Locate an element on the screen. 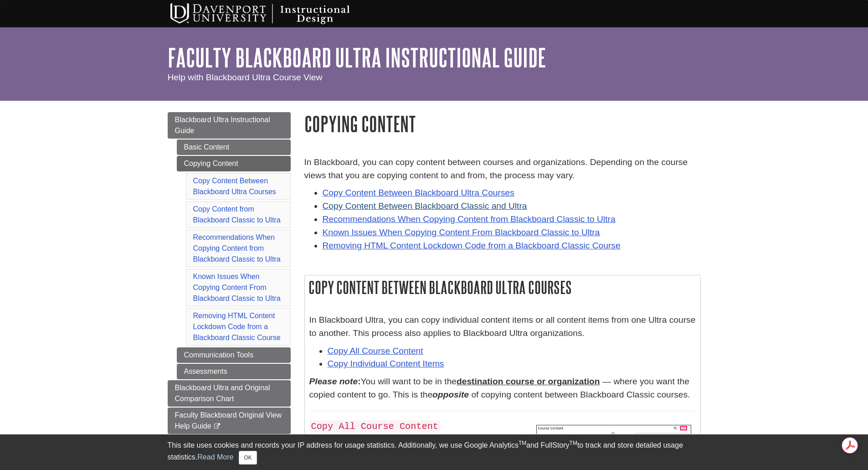  p: In Blackboard, you can copy content between courses and organizations. Depending on the course vi... is located at coordinates (503, 169).